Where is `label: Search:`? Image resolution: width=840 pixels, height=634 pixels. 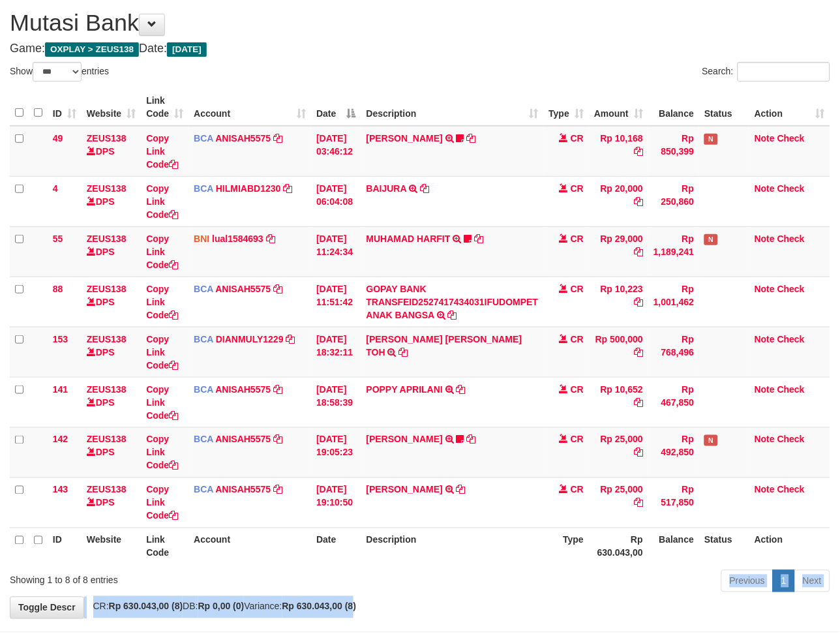 label: Search: is located at coordinates (766, 72).